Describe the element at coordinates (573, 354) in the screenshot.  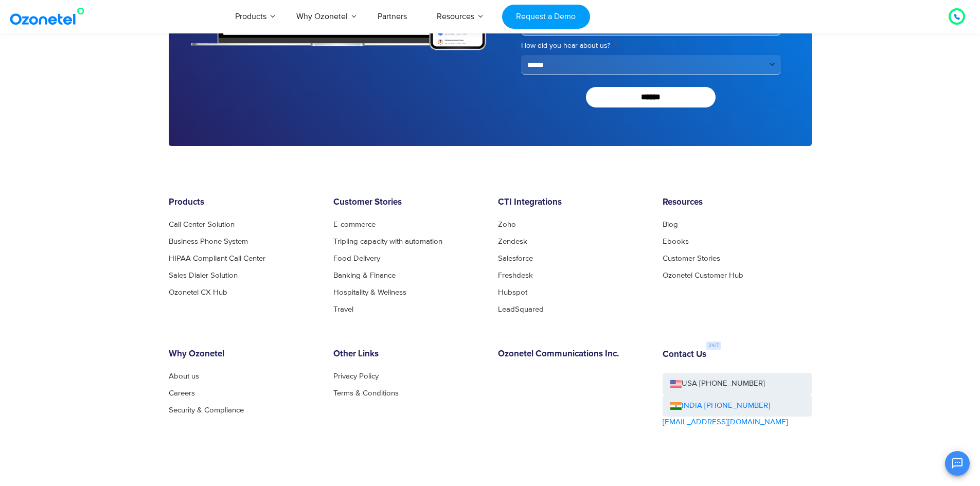
I see `h6: Ozonetel Communications Inc.` at that location.